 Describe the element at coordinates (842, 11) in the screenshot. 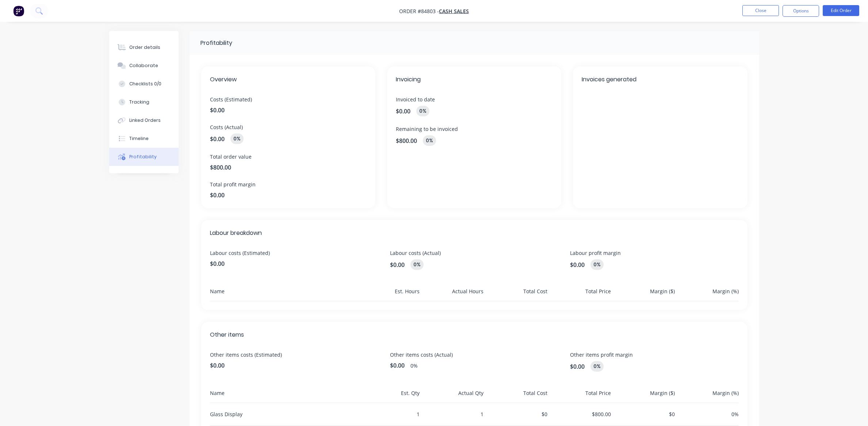

I see `button: Edit Order` at that location.